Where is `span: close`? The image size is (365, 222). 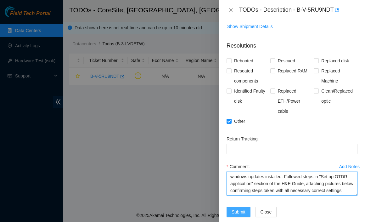 span: close is located at coordinates (231, 10).